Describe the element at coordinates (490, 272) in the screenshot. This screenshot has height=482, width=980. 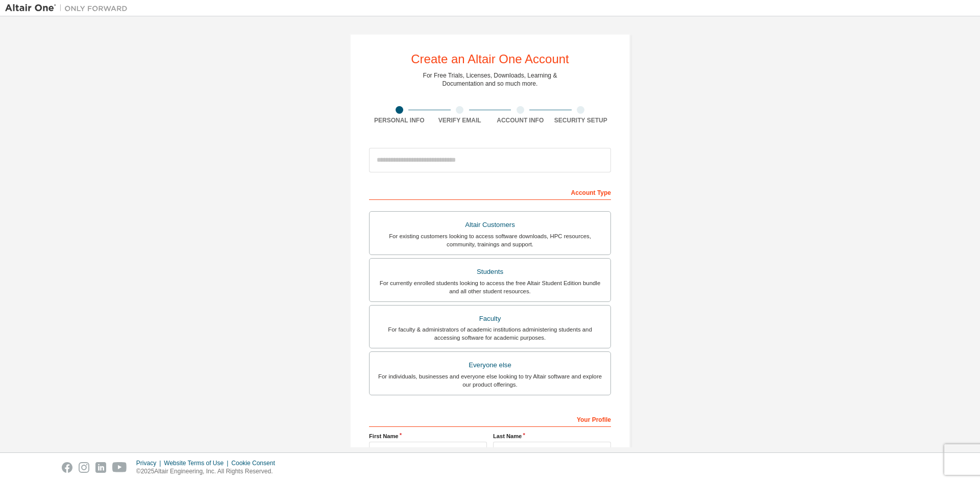
I see `div: Students` at that location.